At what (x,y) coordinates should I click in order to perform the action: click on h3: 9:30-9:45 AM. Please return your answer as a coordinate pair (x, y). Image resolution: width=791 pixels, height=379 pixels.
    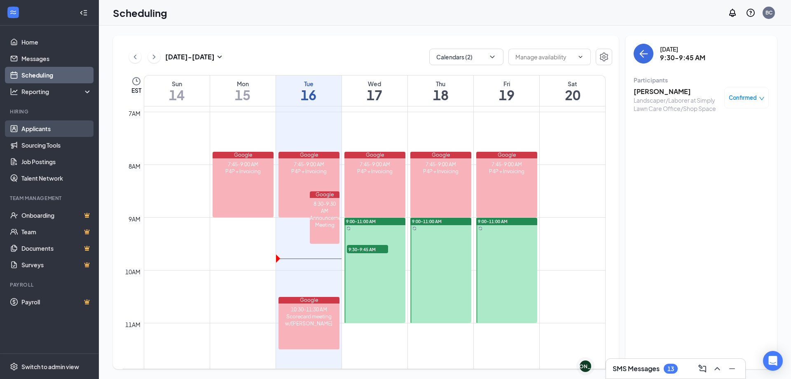
    Looking at the image, I should click on (683, 58).